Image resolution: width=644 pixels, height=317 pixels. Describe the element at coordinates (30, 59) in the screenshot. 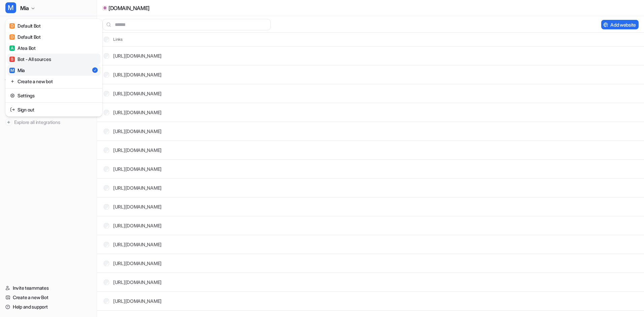

I see `div: Bot - All sources` at that location.